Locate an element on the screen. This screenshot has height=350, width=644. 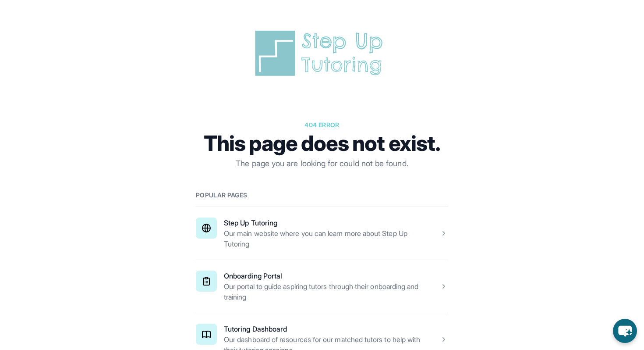
a: Step Up Tutoring is located at coordinates (251, 223).